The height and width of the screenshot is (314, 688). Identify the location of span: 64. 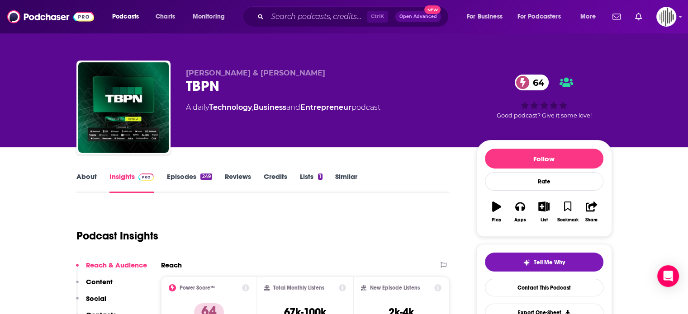
(536, 82).